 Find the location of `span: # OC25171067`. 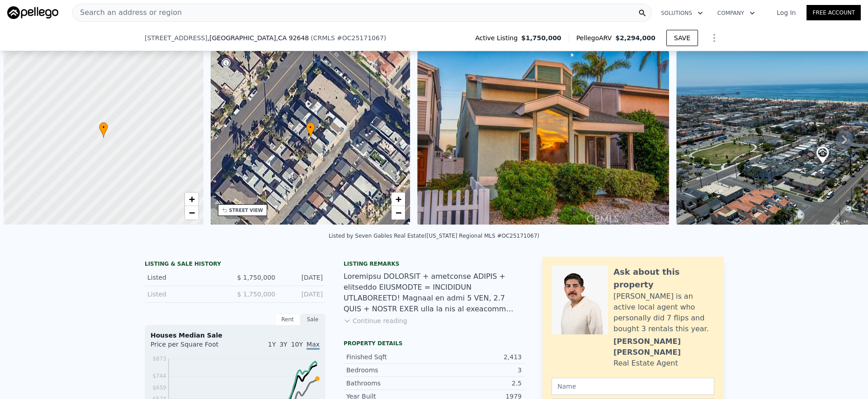

span: # OC25171067 is located at coordinates (360, 38).